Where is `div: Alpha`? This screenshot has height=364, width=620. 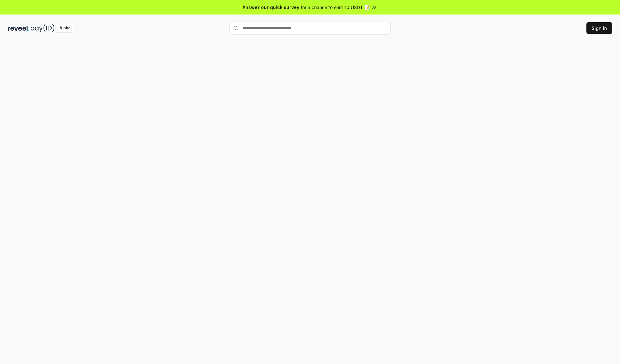 div: Alpha is located at coordinates (65, 28).